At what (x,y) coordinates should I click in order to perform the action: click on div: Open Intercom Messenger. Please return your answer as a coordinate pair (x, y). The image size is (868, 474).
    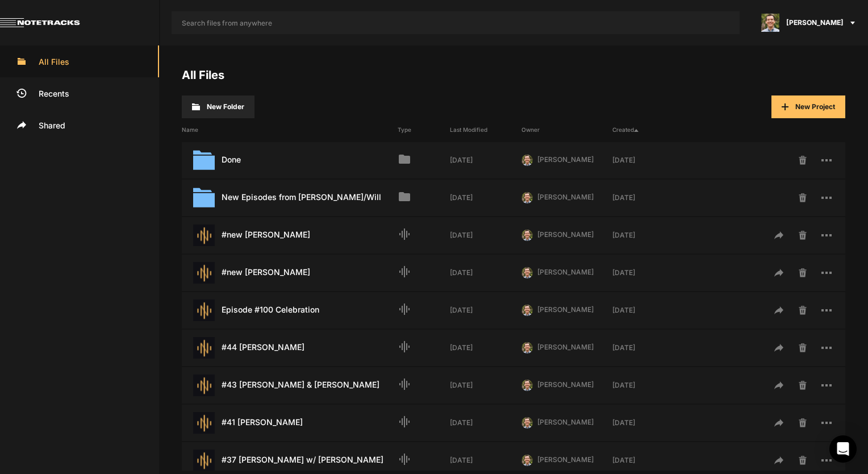
    Looking at the image, I should click on (843, 449).